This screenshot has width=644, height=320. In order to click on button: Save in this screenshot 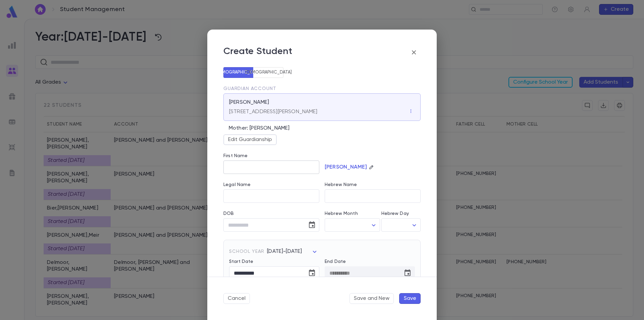, I will do `click(410, 298)`.